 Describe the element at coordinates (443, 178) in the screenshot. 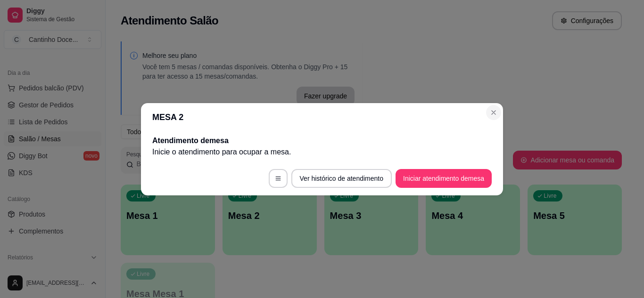

I see `button: Iniciar atendimento demesa` at that location.